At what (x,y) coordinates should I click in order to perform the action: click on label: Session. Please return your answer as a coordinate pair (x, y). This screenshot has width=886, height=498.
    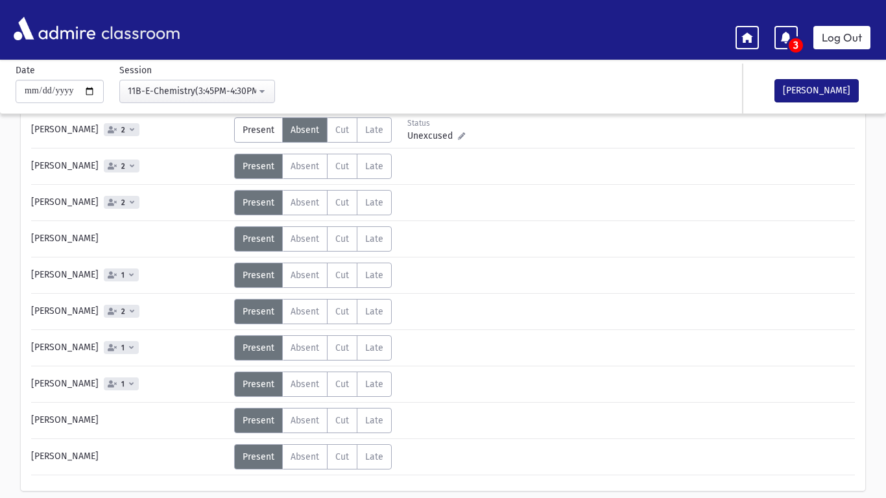
    Looking at the image, I should click on (136, 70).